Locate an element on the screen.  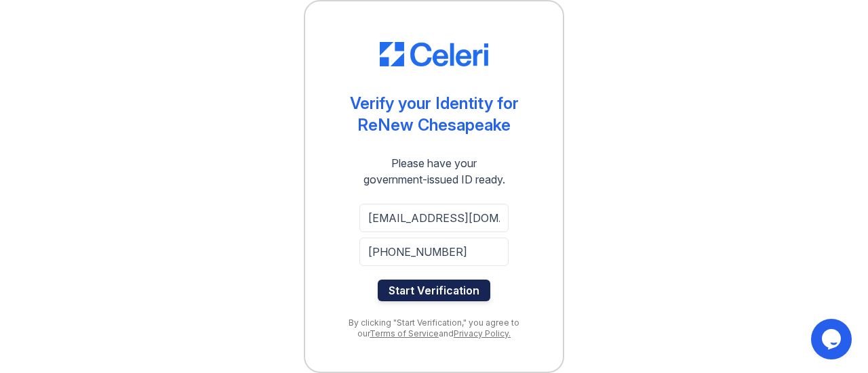
a: Terms of Service is located at coordinates (404, 333).